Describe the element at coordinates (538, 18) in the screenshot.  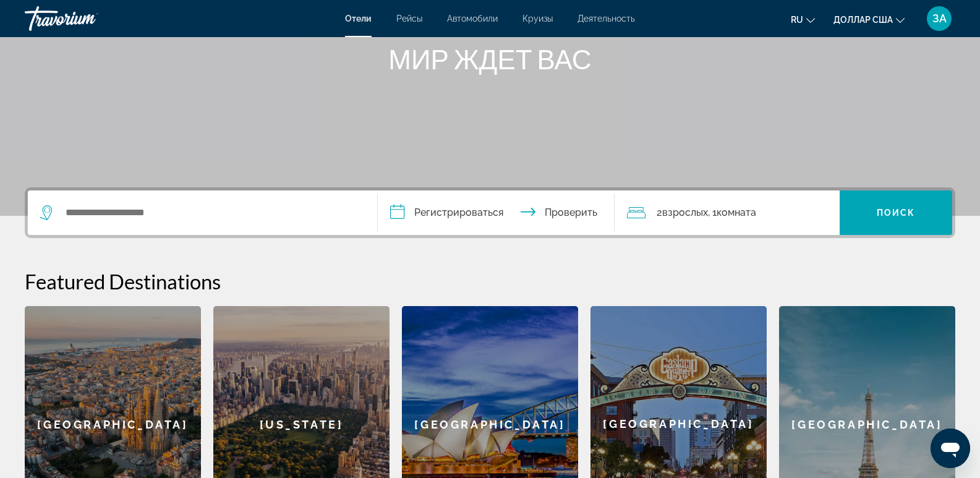
I see `a: Круизы` at that location.